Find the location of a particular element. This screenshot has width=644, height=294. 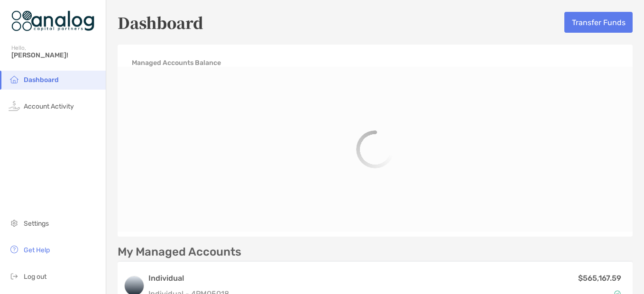

span: Account Activity is located at coordinates (49, 106).